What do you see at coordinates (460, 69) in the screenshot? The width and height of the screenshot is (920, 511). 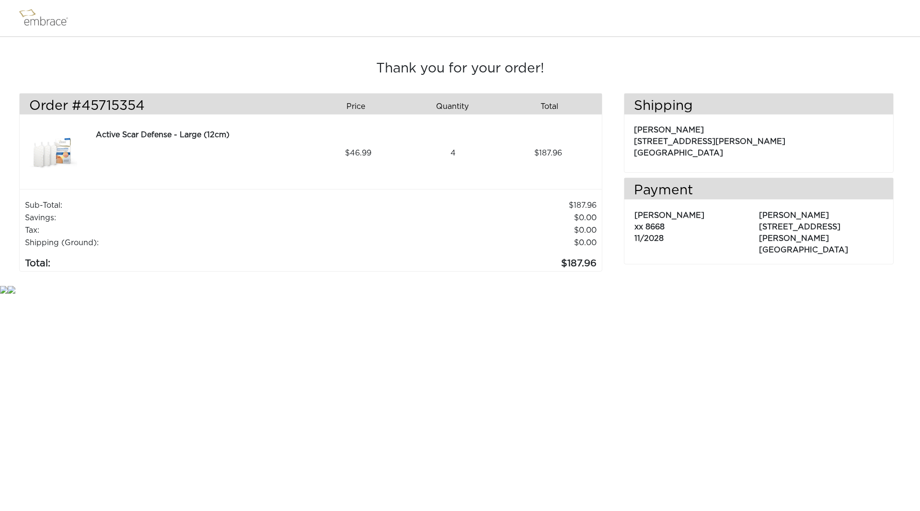 I see `h3: Thank you for your order!` at bounding box center [460, 69].